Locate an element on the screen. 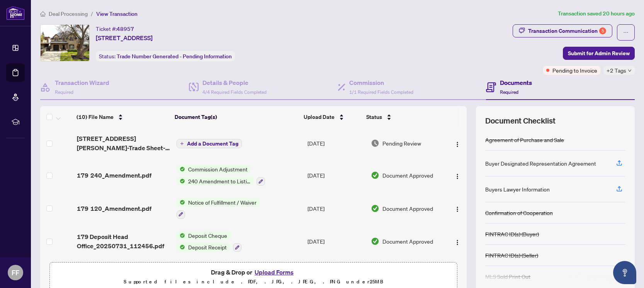 Image resolution: width=644 pixels, height=288 pixels. span: home is located at coordinates (43, 14).